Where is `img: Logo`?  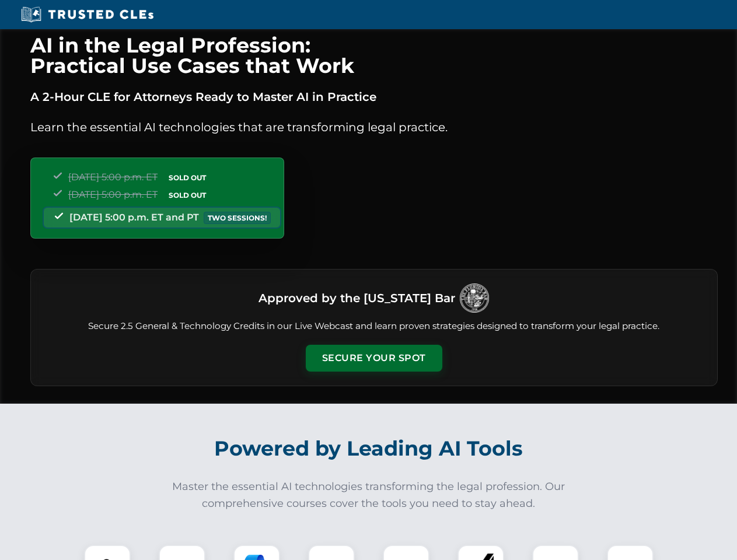
img: Logo is located at coordinates (475, 298).